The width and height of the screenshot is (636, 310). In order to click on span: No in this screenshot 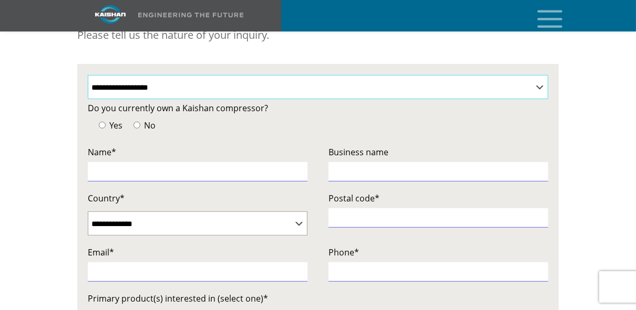, I will do `click(149, 126)`.